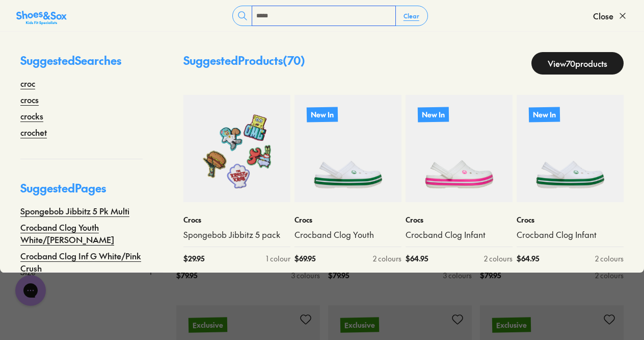 The height and width of the screenshot is (340, 644). Describe the element at coordinates (577, 63) in the screenshot. I see `a: View70products` at that location.